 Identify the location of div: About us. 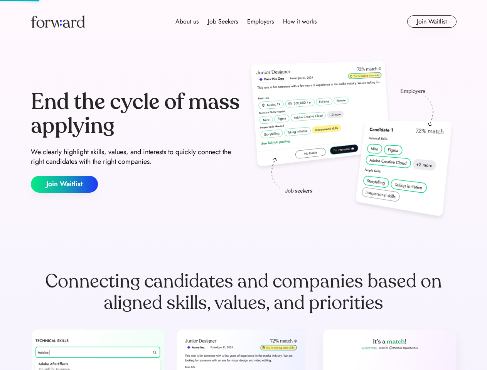
(187, 22).